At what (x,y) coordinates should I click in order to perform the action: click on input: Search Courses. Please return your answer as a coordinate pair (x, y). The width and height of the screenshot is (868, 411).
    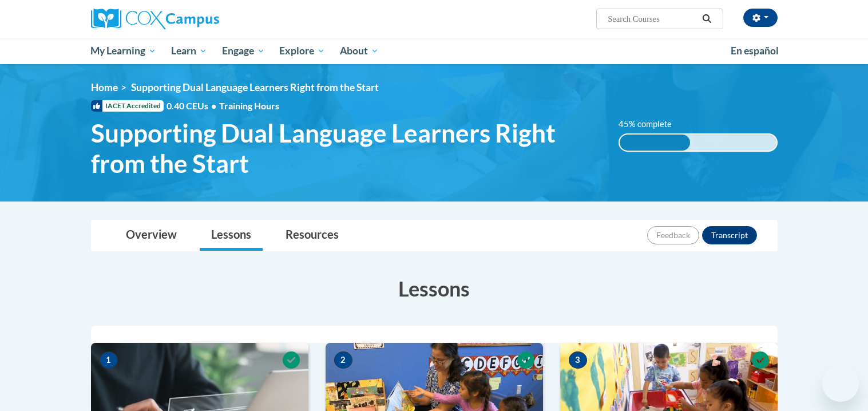
    Looking at the image, I should click on (652, 19).